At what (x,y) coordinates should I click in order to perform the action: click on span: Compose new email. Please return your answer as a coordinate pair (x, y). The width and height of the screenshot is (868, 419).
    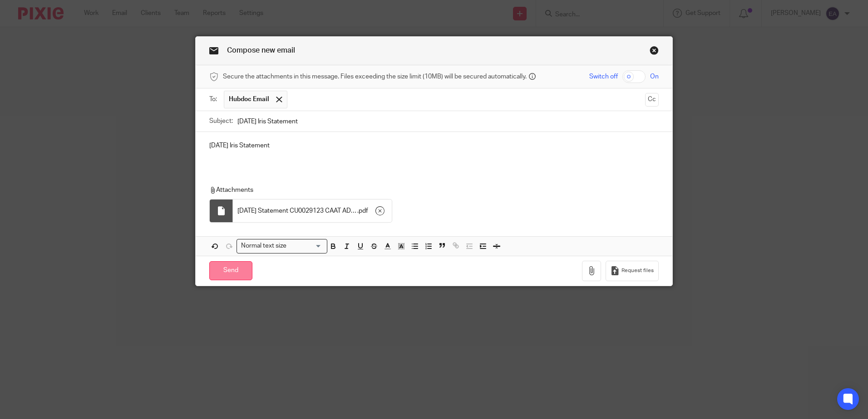
    Looking at the image, I should click on (261, 50).